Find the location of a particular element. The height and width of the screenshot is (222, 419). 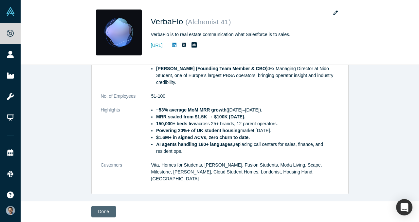

span: VerbaFlo is located at coordinates (168, 21).